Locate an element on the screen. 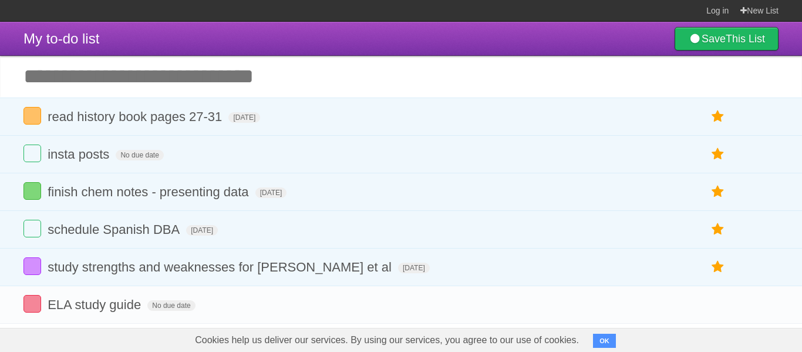 This screenshot has height=352, width=802. a: SaveThis List is located at coordinates (727, 39).